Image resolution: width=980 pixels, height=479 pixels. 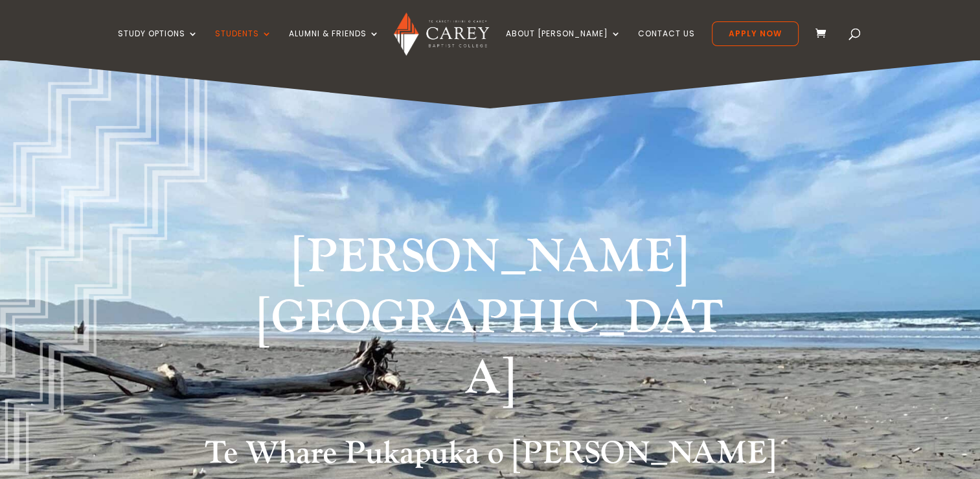 I want to click on a: Apply Now, so click(x=756, y=34).